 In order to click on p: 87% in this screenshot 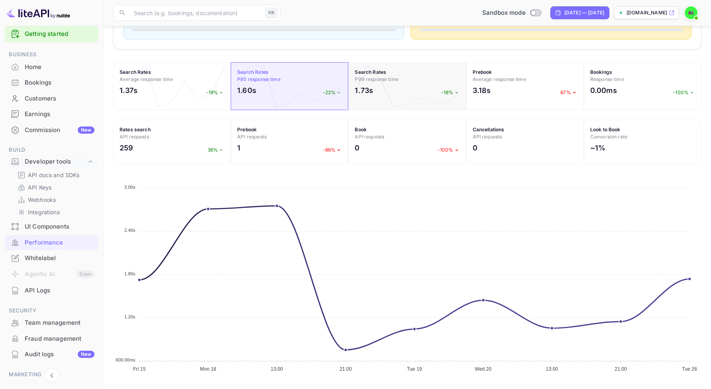, I will do `click(569, 93)`.